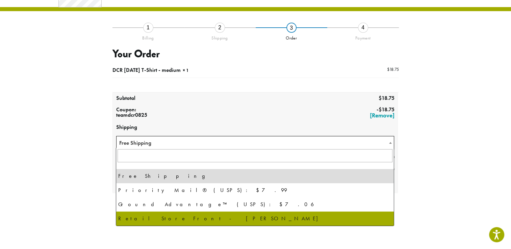 This screenshot has height=249, width=511. What do you see at coordinates (141, 158) in the screenshot?
I see `th: Tax` at bounding box center [141, 158].